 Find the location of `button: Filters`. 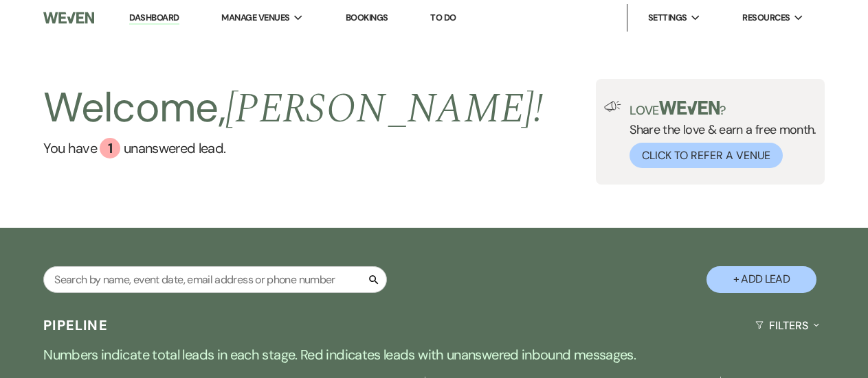

button: Filters is located at coordinates (787, 326).